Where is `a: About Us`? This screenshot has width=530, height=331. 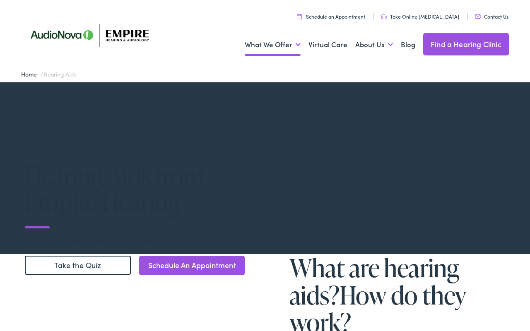
a: About Us is located at coordinates (374, 45).